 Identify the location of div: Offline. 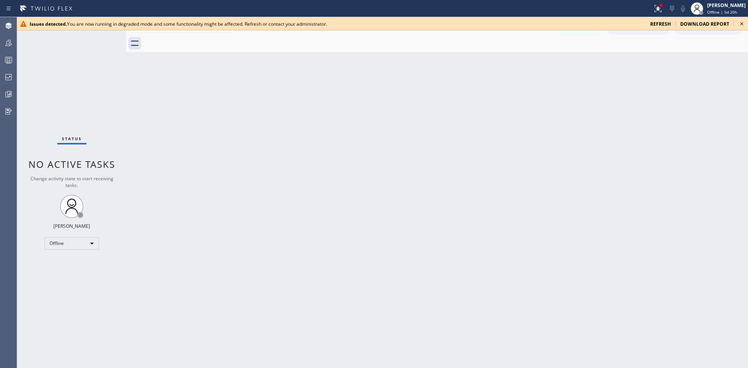
(72, 243).